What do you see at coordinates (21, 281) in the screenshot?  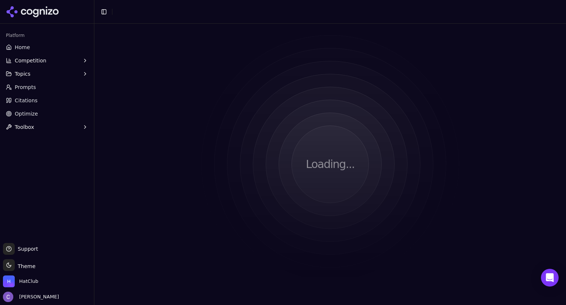 I see `button: Open organization switcher` at bounding box center [21, 281].